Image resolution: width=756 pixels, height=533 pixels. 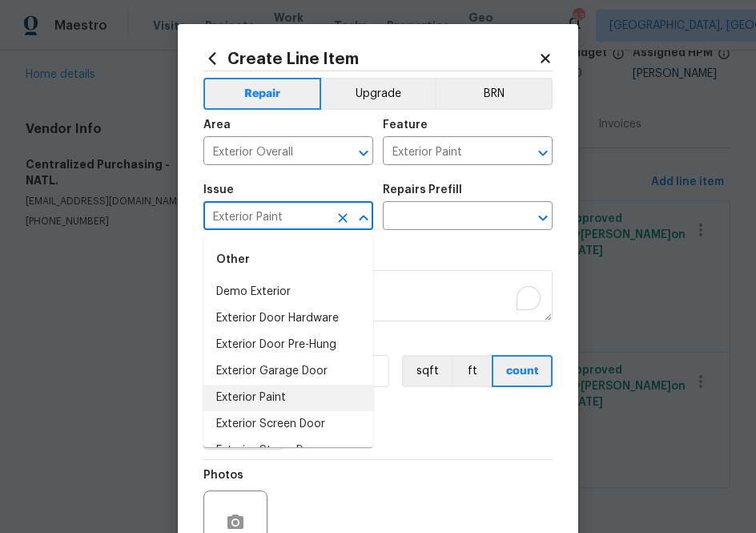 What do you see at coordinates (289, 260) in the screenshot?
I see `div: Other` at bounding box center [289, 260].